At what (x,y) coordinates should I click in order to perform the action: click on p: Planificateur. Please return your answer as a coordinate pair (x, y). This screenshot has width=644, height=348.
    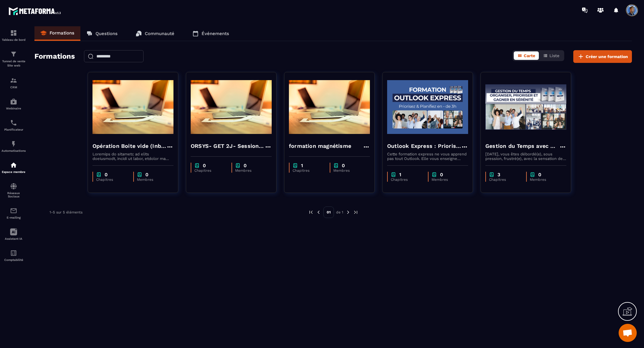
    Looking at the image, I should click on (14, 130).